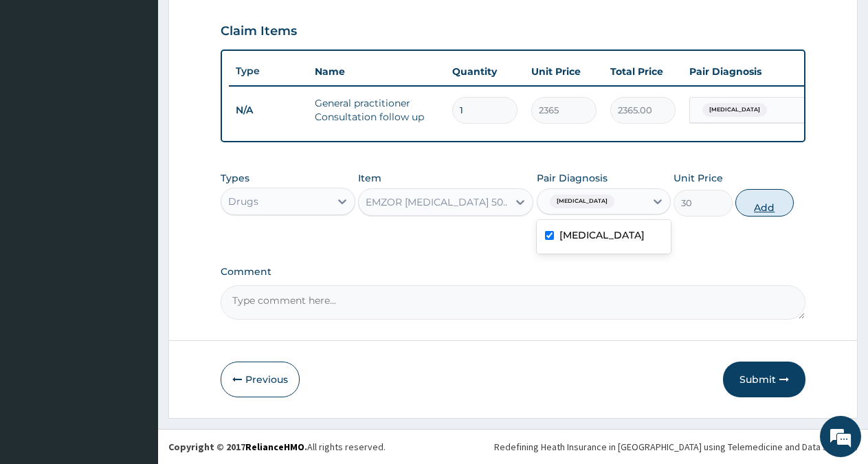 The image size is (868, 464). Describe the element at coordinates (260, 379) in the screenshot. I see `button: Previous` at that location.